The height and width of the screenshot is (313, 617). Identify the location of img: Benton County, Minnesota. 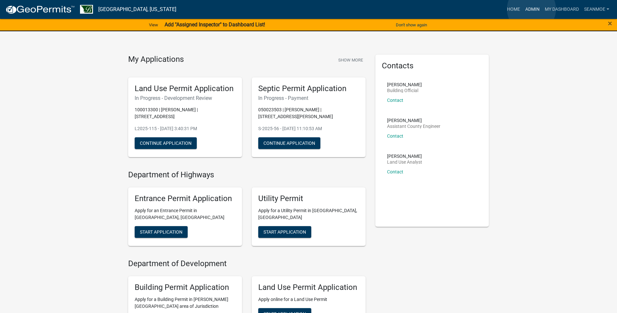
(86, 9).